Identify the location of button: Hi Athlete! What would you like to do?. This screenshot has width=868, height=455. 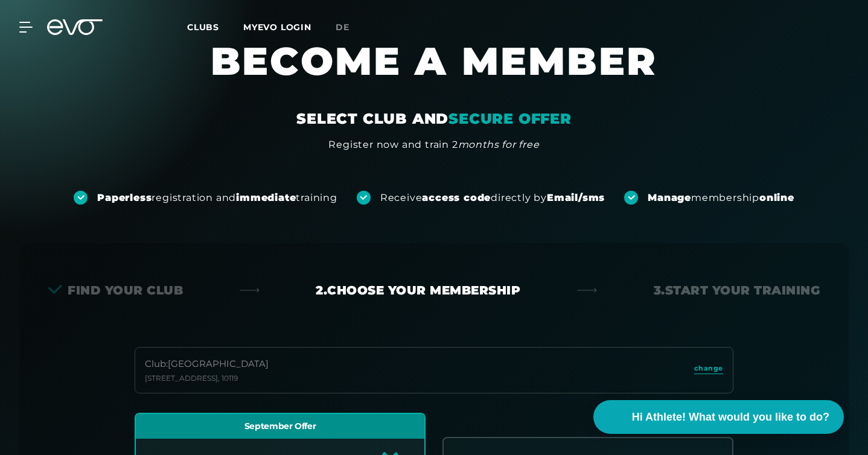
(718, 417).